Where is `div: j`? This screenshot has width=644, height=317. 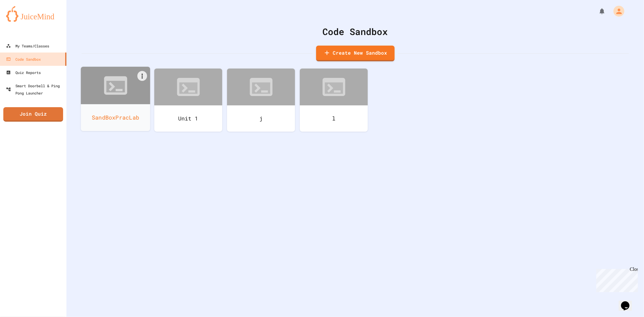
div: j is located at coordinates (261, 118).